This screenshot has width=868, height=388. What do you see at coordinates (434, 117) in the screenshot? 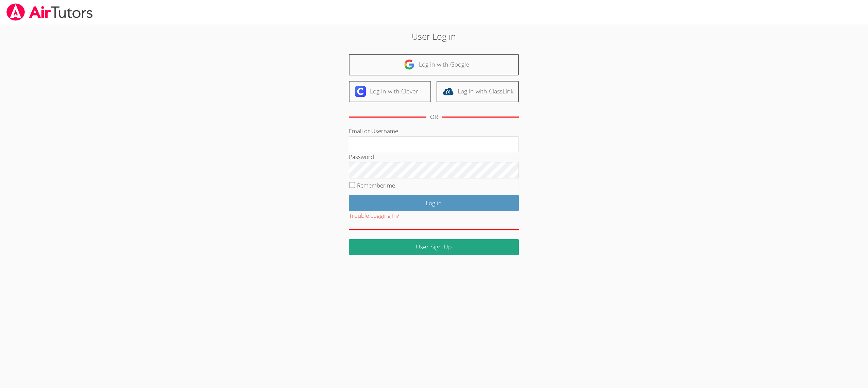
I see `div: OR` at bounding box center [434, 117].